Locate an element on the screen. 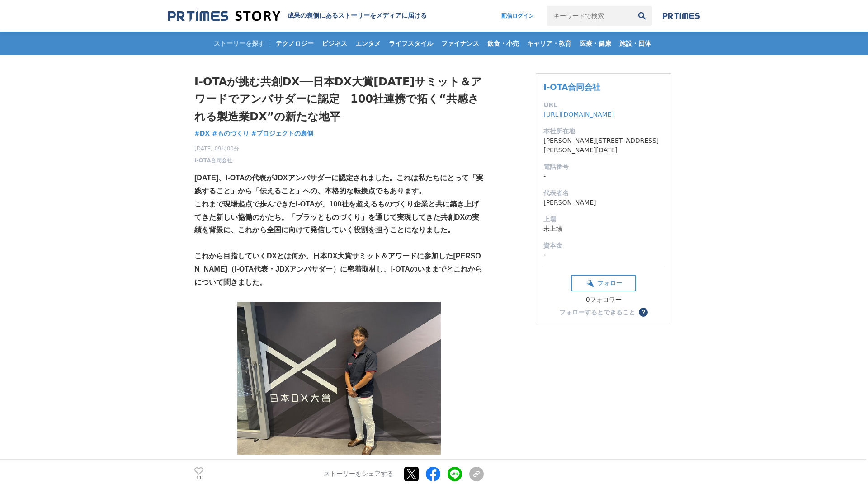 This screenshot has height=488, width=868. a: エンタメ is located at coordinates (368, 44).